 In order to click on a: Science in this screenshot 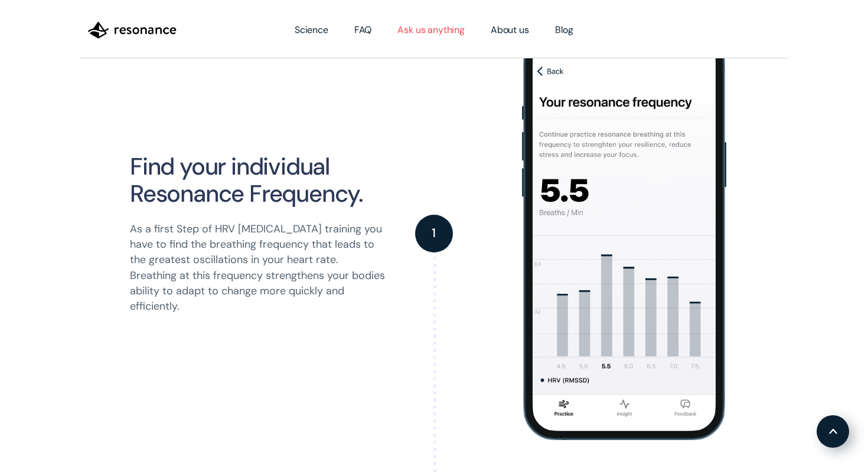, I will do `click(311, 30)`.